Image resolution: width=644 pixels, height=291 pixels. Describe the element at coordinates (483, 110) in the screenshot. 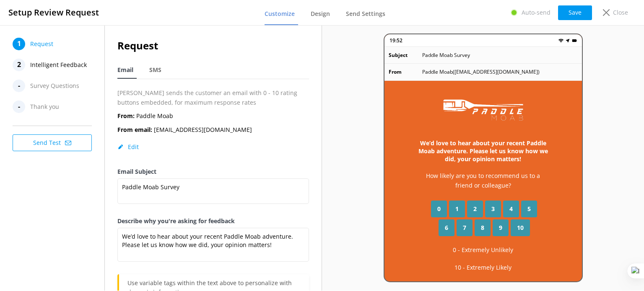

I see `img: 796-1753838615.png` at that location.